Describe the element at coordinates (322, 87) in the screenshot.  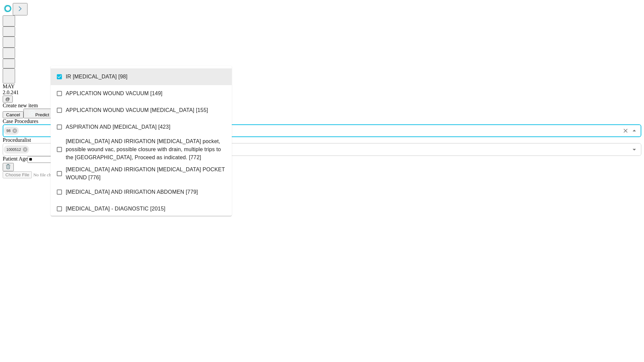
I see `div: MAY` at that location.